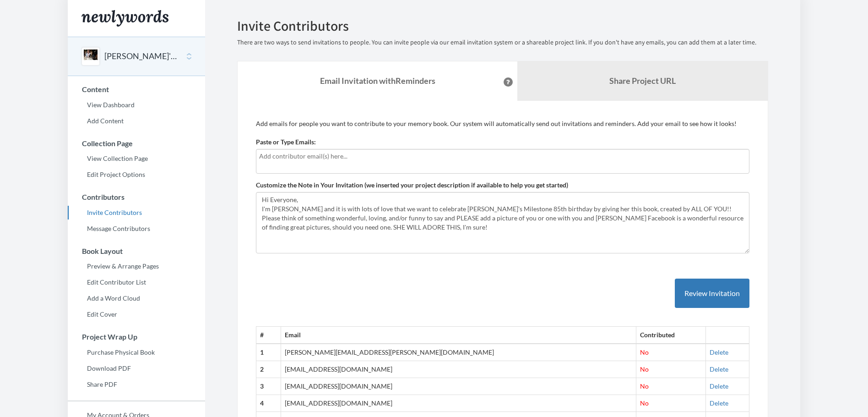 Image resolution: width=868 pixels, height=417 pixels. What do you see at coordinates (501, 156) in the screenshot?
I see `input: Add contributor email(s) here...` at bounding box center [501, 156].